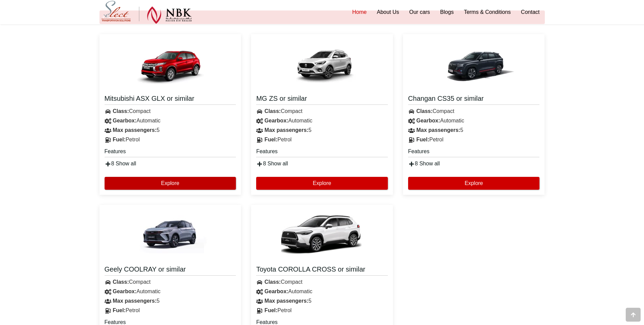 Image resolution: width=644 pixels, height=325 pixels. I want to click on img: Mitsubishi ASX GLX or similar, so click(170, 65).